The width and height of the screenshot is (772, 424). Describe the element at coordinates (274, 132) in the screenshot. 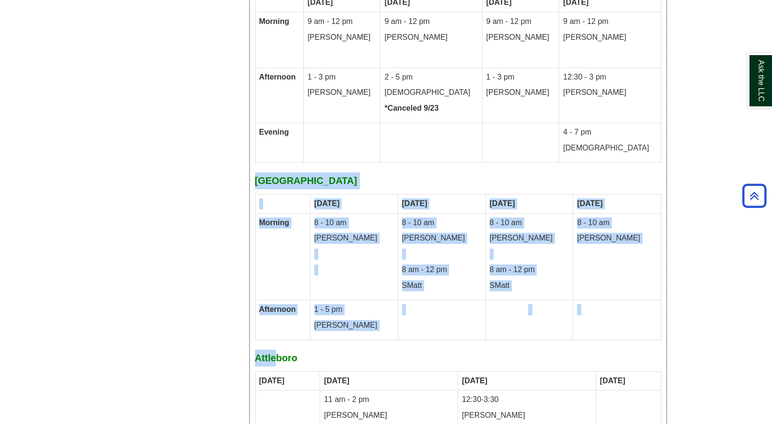

I see `strong: Evening` at that location.